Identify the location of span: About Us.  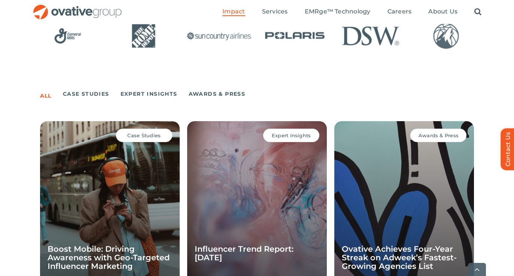
(442, 12).